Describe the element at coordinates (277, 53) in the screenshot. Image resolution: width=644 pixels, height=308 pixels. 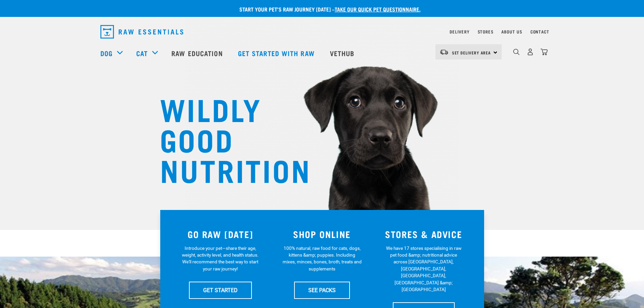
I see `a: Get started with Raw` at that location.